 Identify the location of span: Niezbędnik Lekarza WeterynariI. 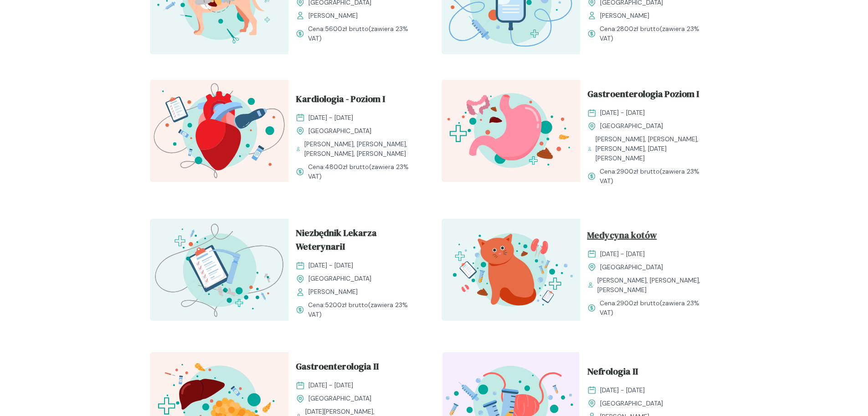
(358, 242).